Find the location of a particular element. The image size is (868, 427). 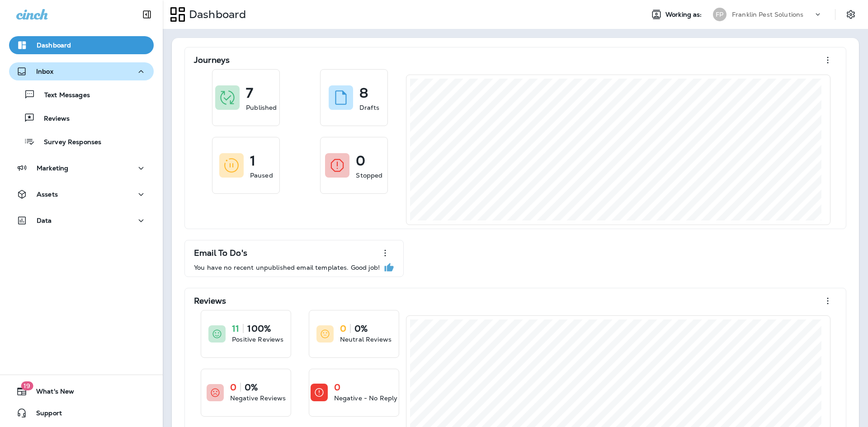

button: Settings is located at coordinates (851, 14).